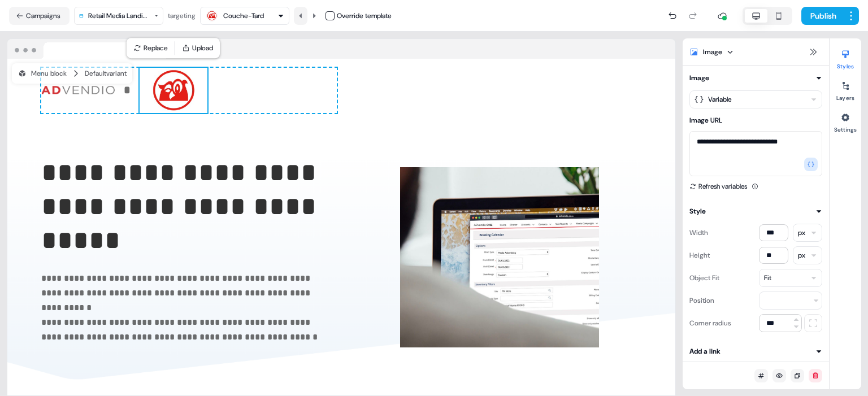  What do you see at coordinates (755, 78) in the screenshot?
I see `button: Image` at bounding box center [755, 78].